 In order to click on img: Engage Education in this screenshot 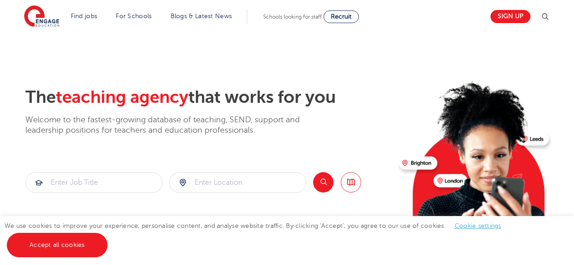, I will do `click(42, 17)`.